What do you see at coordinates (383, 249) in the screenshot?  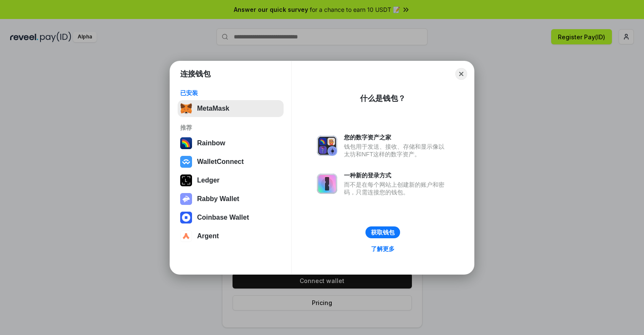 I see `a: 了解更多` at bounding box center [383, 249].